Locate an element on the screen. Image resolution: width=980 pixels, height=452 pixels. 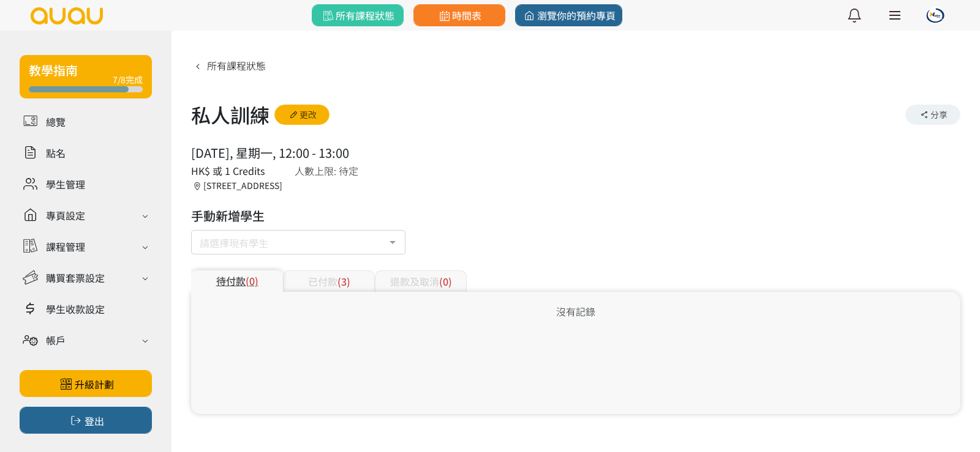
h1: 私人訓練 is located at coordinates (230, 114).